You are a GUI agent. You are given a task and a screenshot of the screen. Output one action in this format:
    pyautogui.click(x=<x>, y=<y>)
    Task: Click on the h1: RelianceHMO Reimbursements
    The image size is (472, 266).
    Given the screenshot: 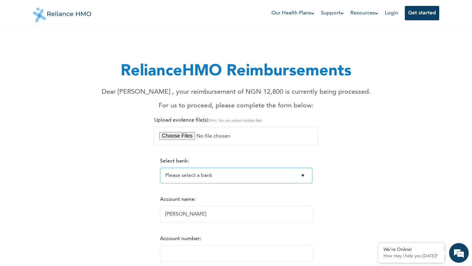 What is the action you would take?
    pyautogui.click(x=236, y=72)
    